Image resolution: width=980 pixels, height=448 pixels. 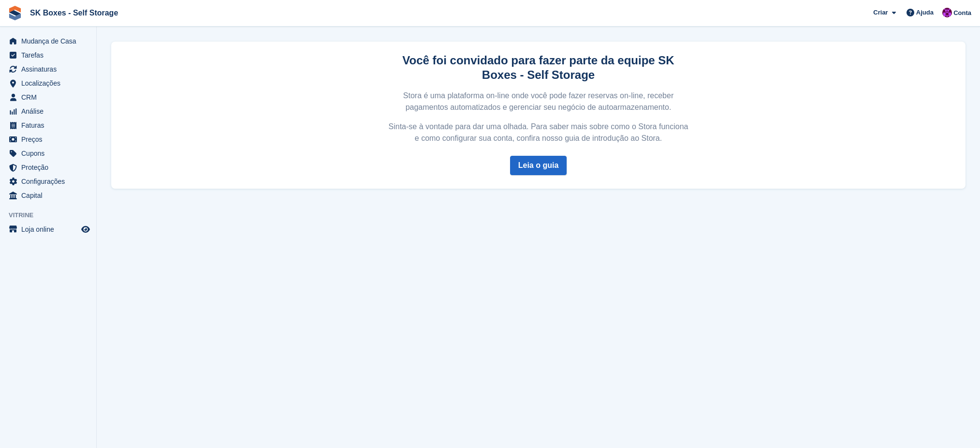 I want to click on strong: Você foi convidado para fazer parte da equipe SK Boxes - Self Storage, so click(x=538, y=68).